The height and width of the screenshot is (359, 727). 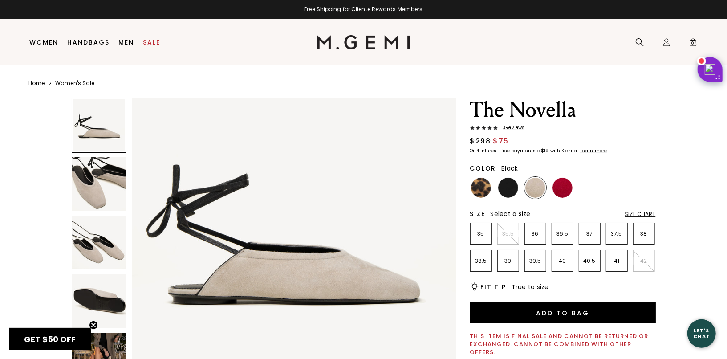 What do you see at coordinates (75, 83) in the screenshot?
I see `a: Women's Sale` at bounding box center [75, 83].